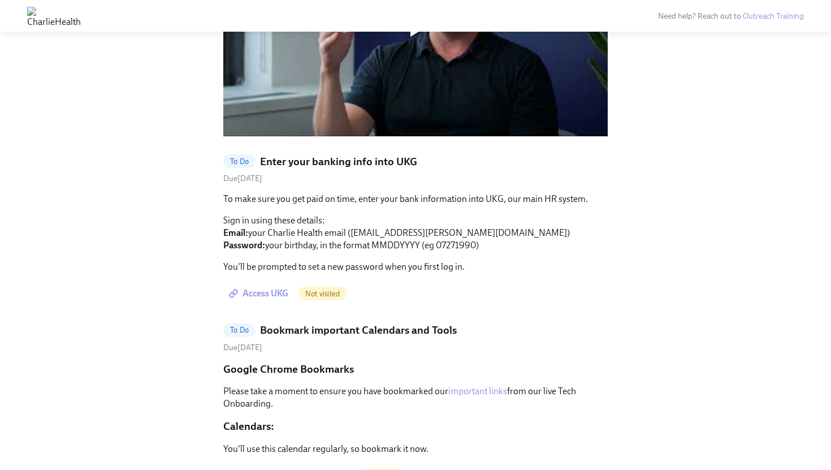 The image size is (831, 470). What do you see at coordinates (416, 267) in the screenshot?
I see `p: You'll be prompted to set a new password when you first log in.` at bounding box center [416, 267].